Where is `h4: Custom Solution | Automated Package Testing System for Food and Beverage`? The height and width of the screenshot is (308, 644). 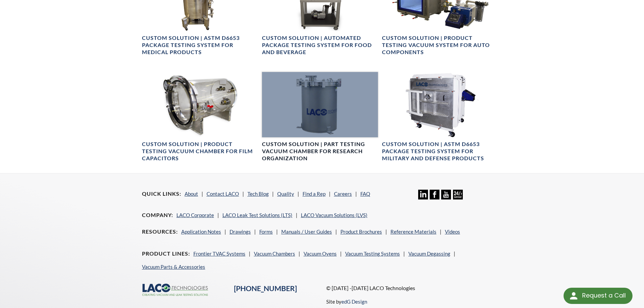
h4: Custom Solution | Automated Package Testing System for Food and Beverage is located at coordinates (320, 45).